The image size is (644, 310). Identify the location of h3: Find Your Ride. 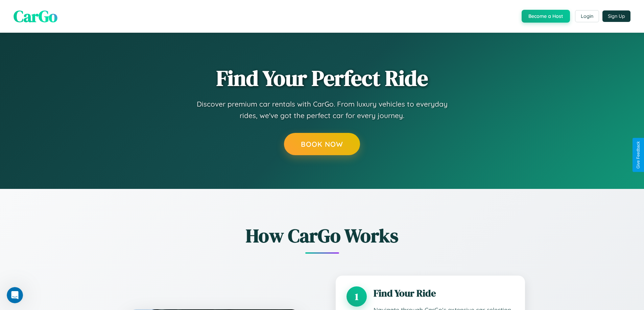
(443, 293).